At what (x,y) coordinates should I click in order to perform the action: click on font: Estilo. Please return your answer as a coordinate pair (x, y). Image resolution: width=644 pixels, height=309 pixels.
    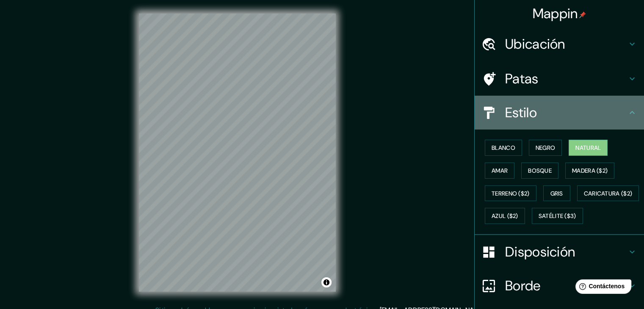
    Looking at the image, I should click on (521, 112).